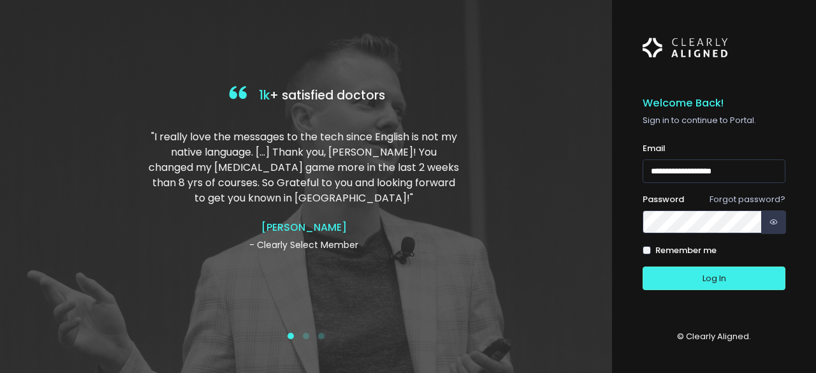 This screenshot has width=816, height=373. Describe the element at coordinates (714, 103) in the screenshot. I see `h5: Welcome Back!` at that location.